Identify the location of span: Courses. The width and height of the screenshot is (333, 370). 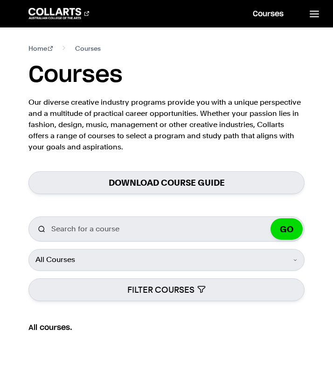
(88, 48).